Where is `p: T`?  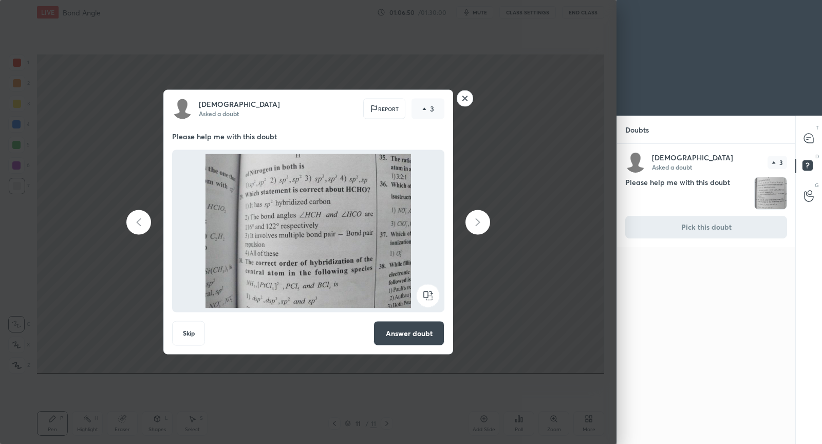
p: T is located at coordinates (817, 127).